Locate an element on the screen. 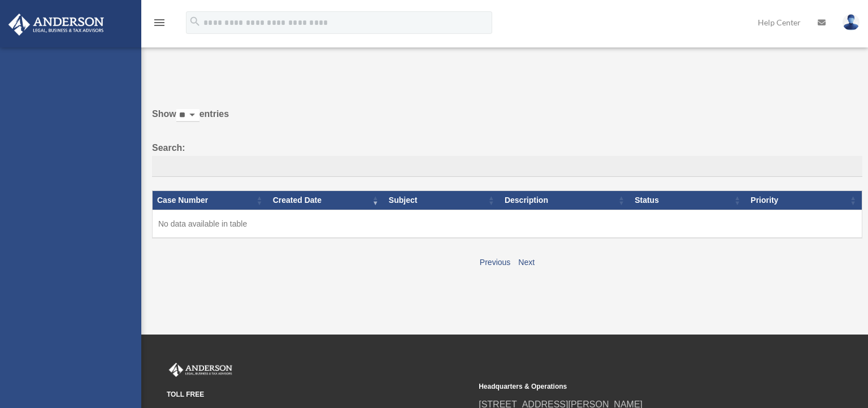 The height and width of the screenshot is (408, 868). label: Show entries is located at coordinates (507, 119).